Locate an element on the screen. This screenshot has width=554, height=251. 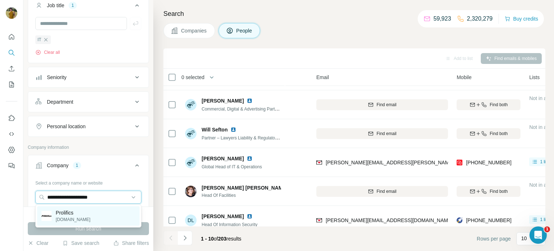
div: Seniority is located at coordinates (57, 77).